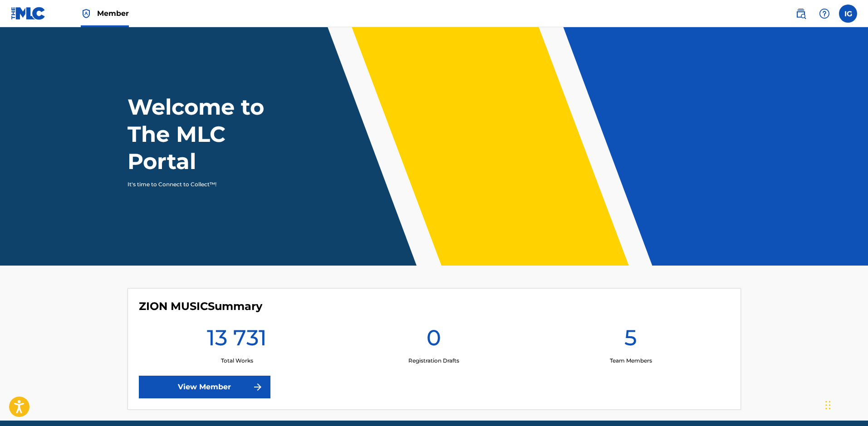 This screenshot has height=426, width=868. Describe the element at coordinates (824, 14) in the screenshot. I see `div: Help` at that location.